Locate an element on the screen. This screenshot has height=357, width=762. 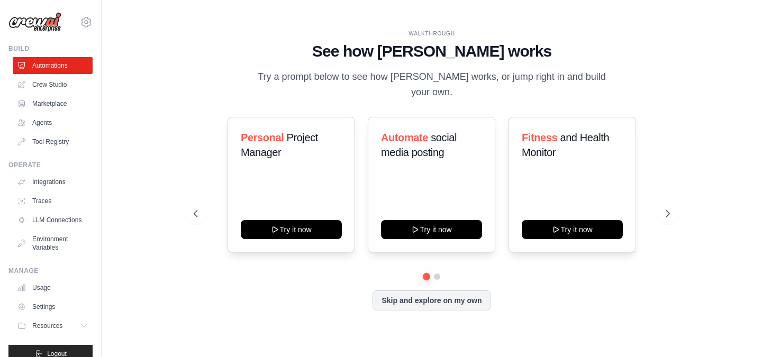
a: Automations is located at coordinates (52, 66).